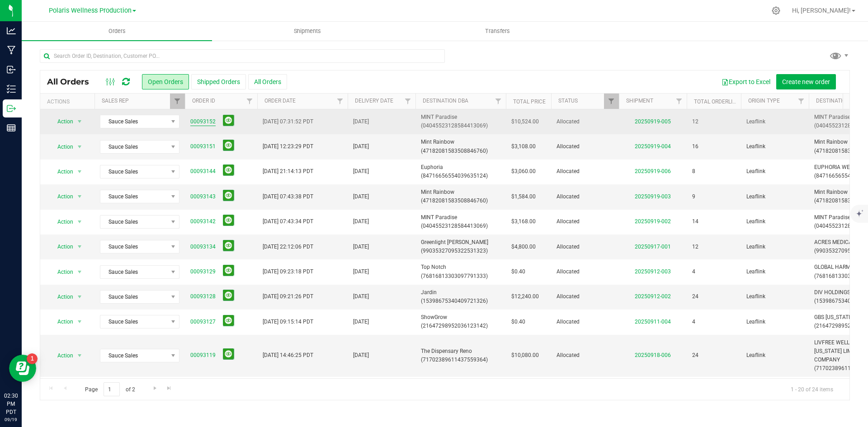 This screenshot has width=868, height=427. Describe the element at coordinates (307, 32) in the screenshot. I see `a: Shipments` at that location.